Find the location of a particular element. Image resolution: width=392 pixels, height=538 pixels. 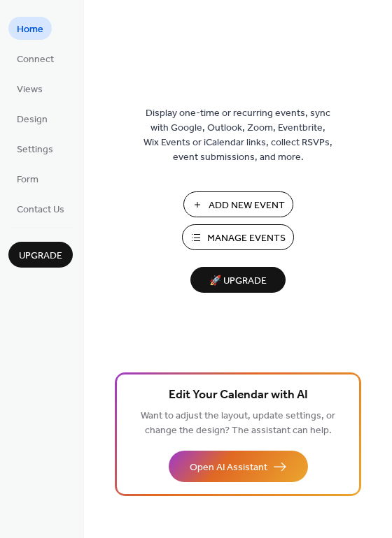

button: 🚀 Upgrade is located at coordinates (238, 279).